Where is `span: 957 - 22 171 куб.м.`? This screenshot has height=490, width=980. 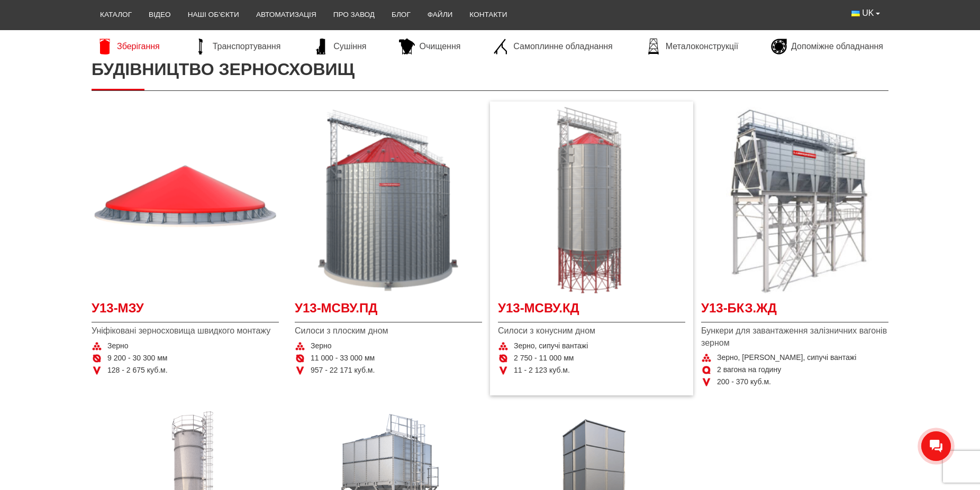
span: 957 - 22 171 куб.м. is located at coordinates (342, 370).